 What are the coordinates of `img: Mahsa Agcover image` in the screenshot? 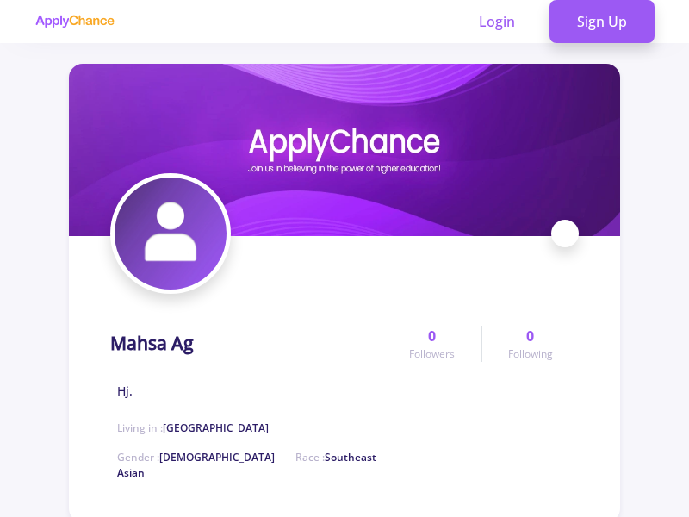 It's located at (345, 150).